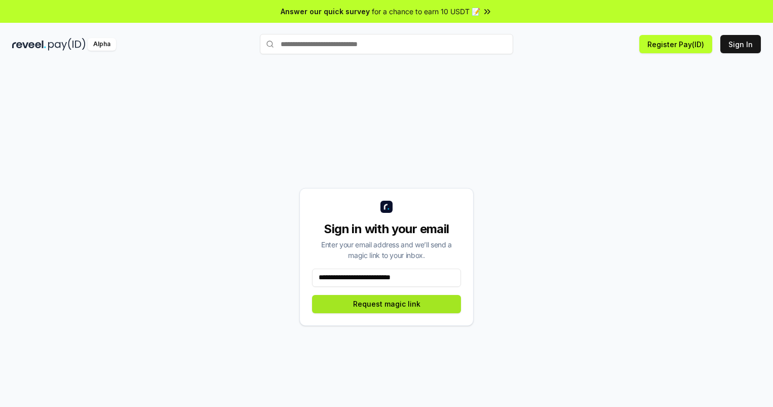 This screenshot has width=773, height=407. I want to click on img: reveel_dark, so click(29, 44).